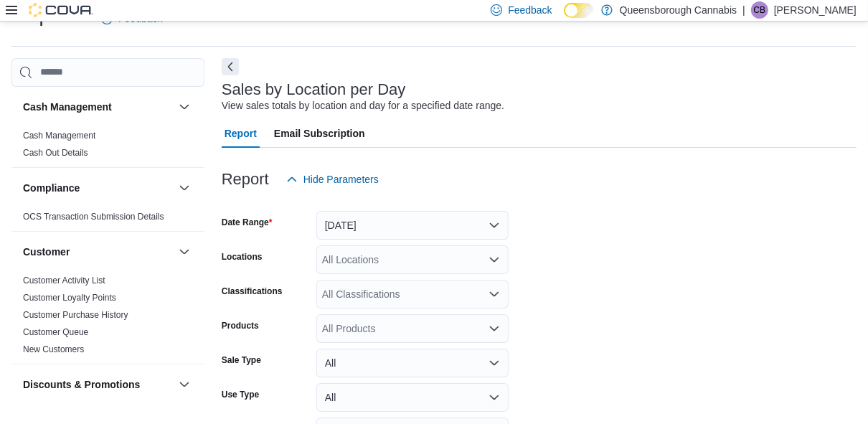 This screenshot has height=424, width=868. I want to click on h3: Discounts & Promotions, so click(81, 385).